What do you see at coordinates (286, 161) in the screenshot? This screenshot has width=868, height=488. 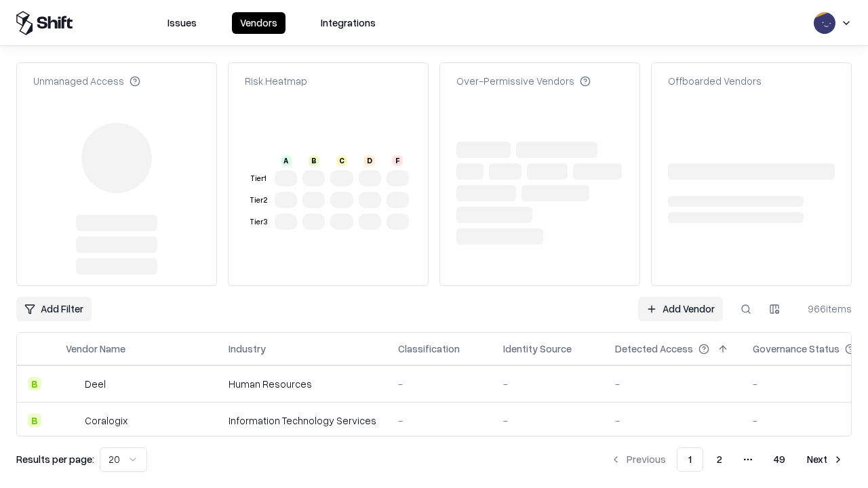 I see `div: A` at bounding box center [286, 161].